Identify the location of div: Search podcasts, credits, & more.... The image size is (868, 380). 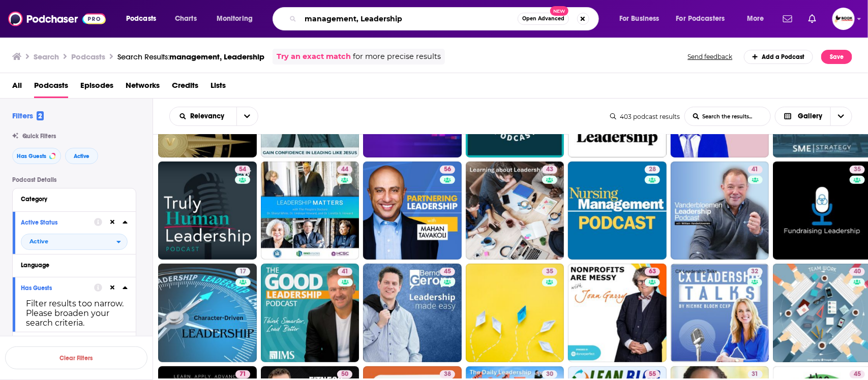
(446, 19).